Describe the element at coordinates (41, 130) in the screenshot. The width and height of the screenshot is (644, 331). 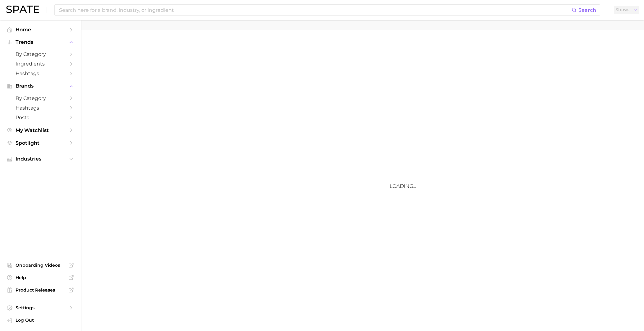
I see `a: My Watchlist` at that location.